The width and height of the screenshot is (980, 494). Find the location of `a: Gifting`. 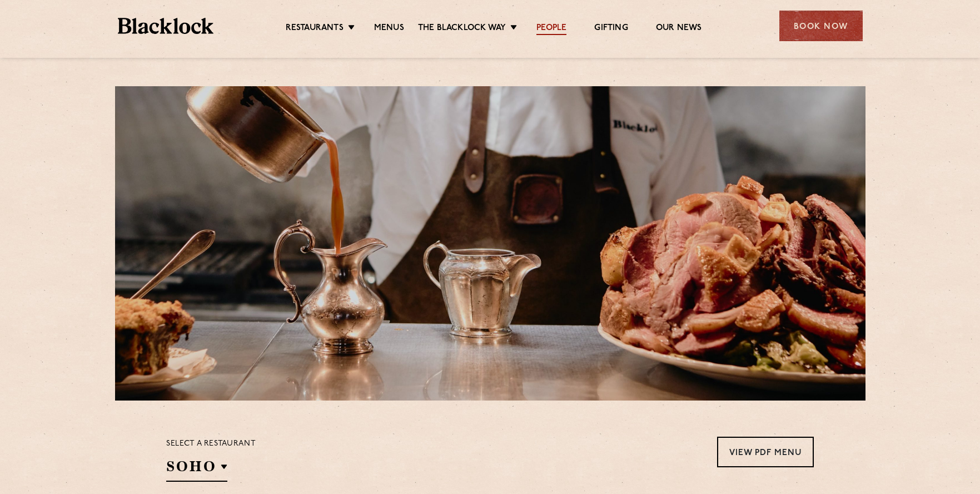

a: Gifting is located at coordinates (611, 29).